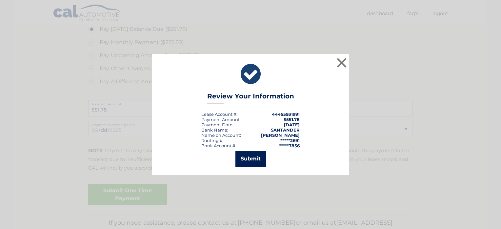 The width and height of the screenshot is (501, 229). What do you see at coordinates (217, 124) in the screenshot?
I see `span: Payment Date` at bounding box center [217, 124].